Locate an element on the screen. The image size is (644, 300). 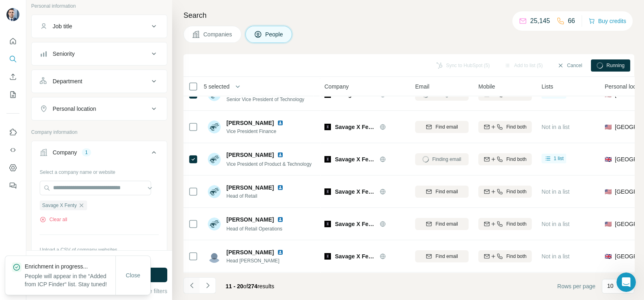
button: Contact Support is located at coordinates (75, 236).